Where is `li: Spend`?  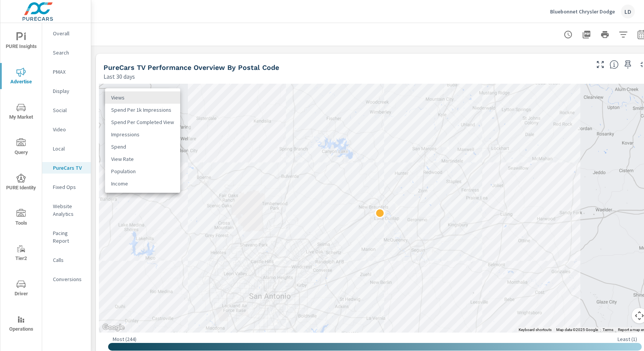
li: Spend is located at coordinates (143, 147).